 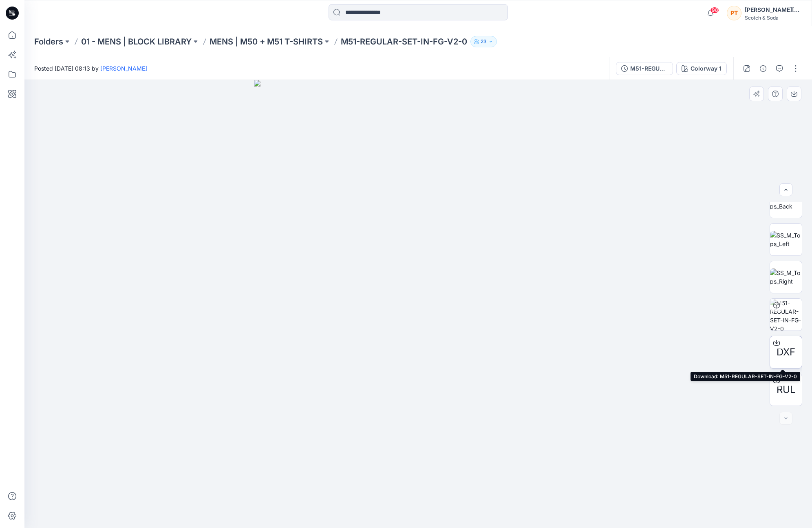 What do you see at coordinates (786, 277) in the screenshot?
I see `img: SS_M_Tops_Right` at bounding box center [786, 277].